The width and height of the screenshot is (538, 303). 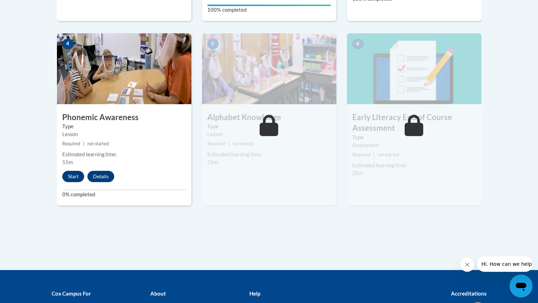 What do you see at coordinates (158, 293) in the screenshot?
I see `b: About` at bounding box center [158, 293].